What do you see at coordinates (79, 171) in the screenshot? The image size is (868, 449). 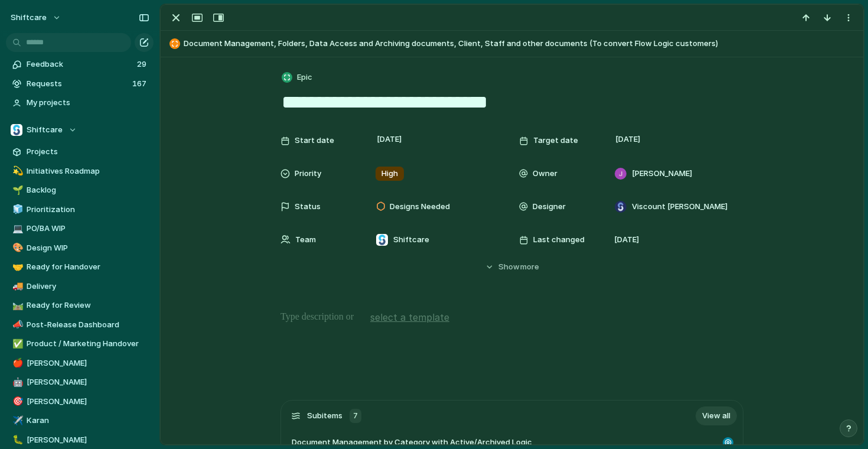 I see `div: 💫Initiatives Roadmap` at bounding box center [79, 171].